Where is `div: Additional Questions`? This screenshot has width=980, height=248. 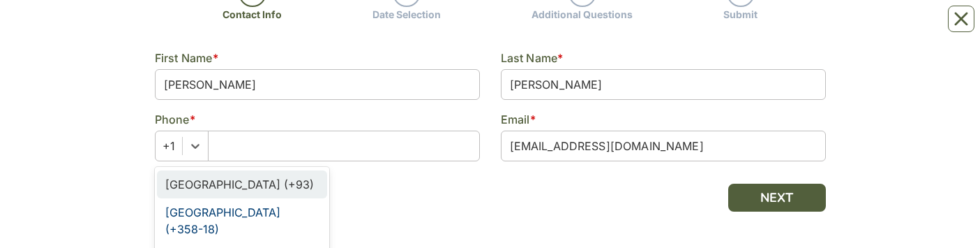
div: Additional Questions is located at coordinates (581, 14).